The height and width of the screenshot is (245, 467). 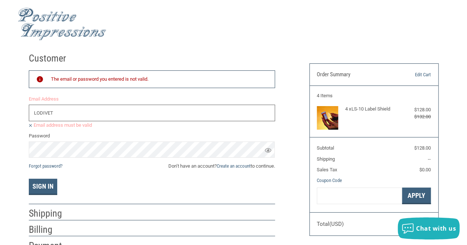 I want to click on a: Coupon Code, so click(x=329, y=180).